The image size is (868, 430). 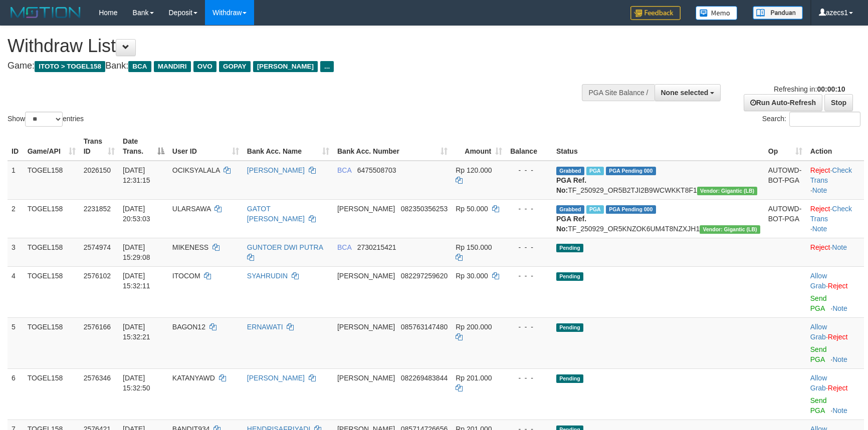 What do you see at coordinates (97, 247) in the screenshot?
I see `span: 2574974` at bounding box center [97, 247].